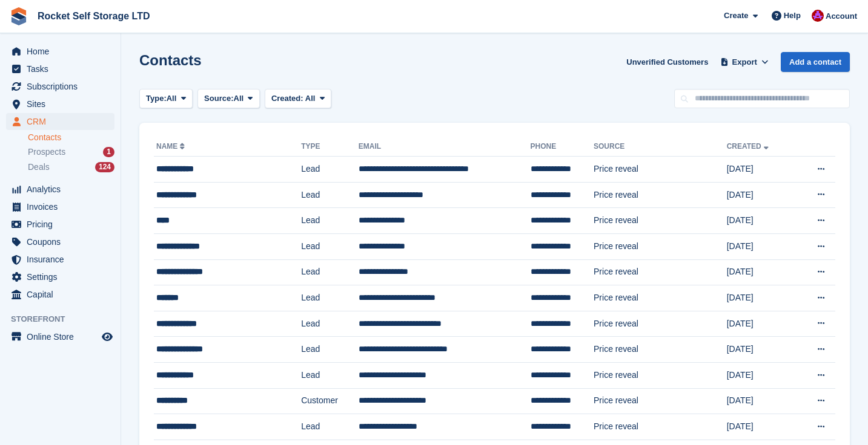 The height and width of the screenshot is (445, 868). I want to click on a: Rocket Self Storage LTD, so click(94, 16).